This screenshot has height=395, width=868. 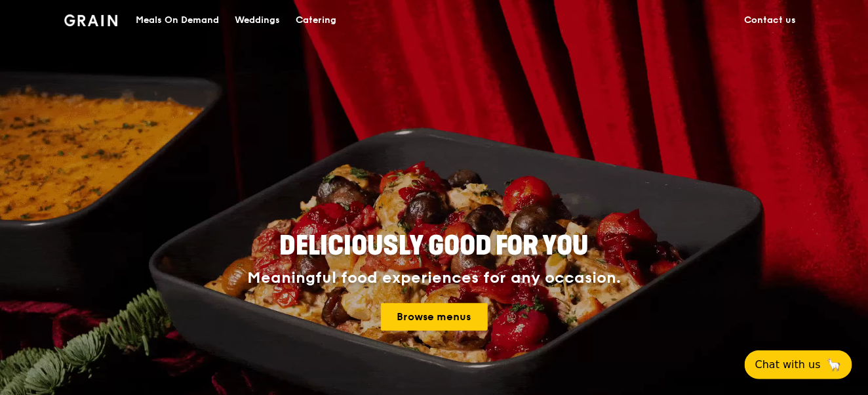 What do you see at coordinates (257, 20) in the screenshot?
I see `div: Weddings` at bounding box center [257, 20].